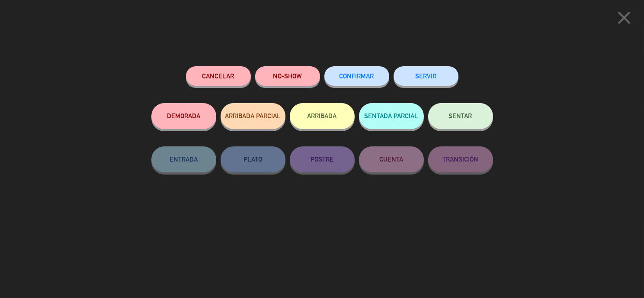 This screenshot has width=644, height=298. Describe the element at coordinates (184, 159) in the screenshot. I see `button: ENTRADA` at that location.